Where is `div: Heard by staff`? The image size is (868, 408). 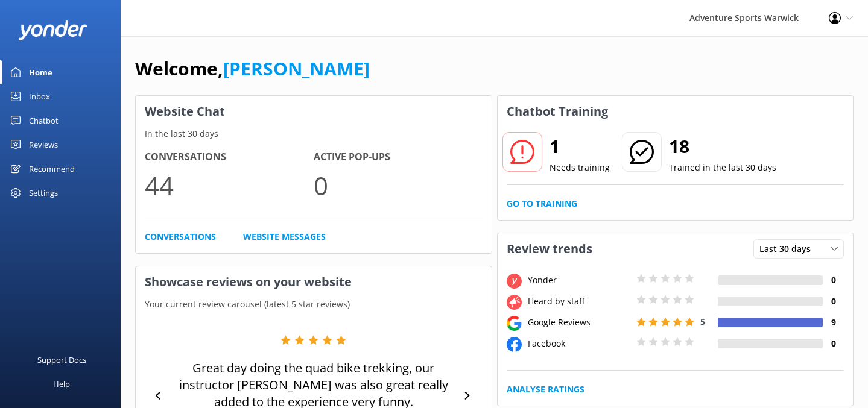 div: Heard by staff is located at coordinates (579, 301).